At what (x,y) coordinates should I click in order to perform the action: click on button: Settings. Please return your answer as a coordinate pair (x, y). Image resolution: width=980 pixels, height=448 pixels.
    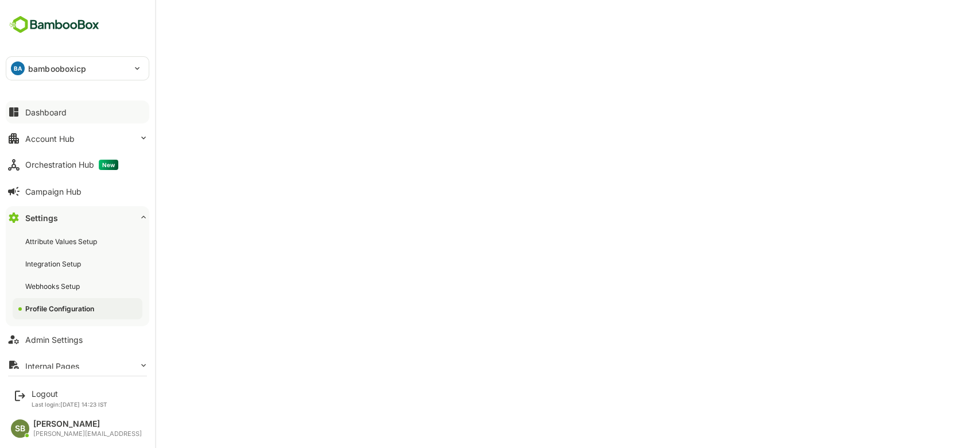
    Looking at the image, I should click on (77, 218).